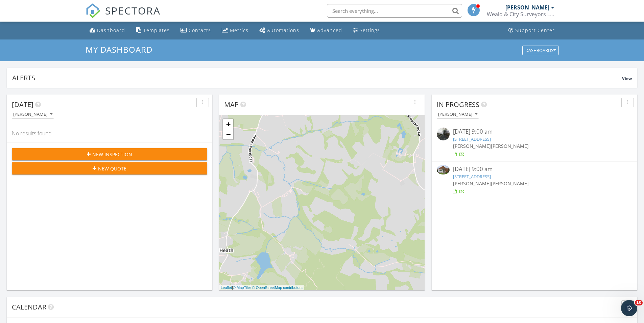 This screenshot has height=323, width=644. Describe the element at coordinates (110, 133) in the screenshot. I see `div: No results found` at that location.